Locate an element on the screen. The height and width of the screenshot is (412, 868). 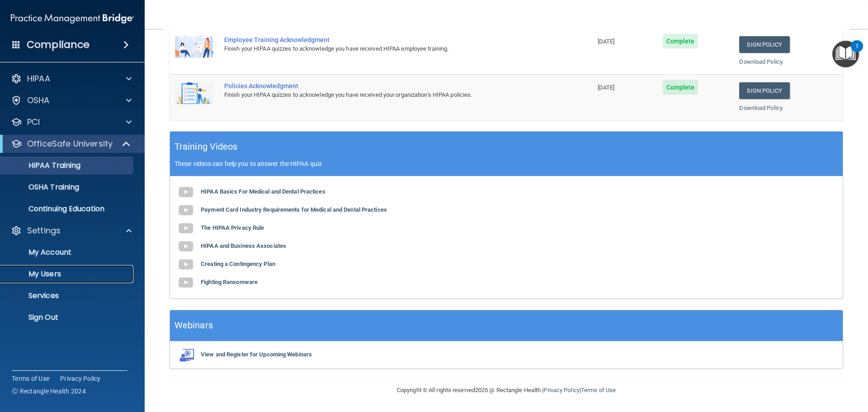
div: 1 is located at coordinates (857, 52).